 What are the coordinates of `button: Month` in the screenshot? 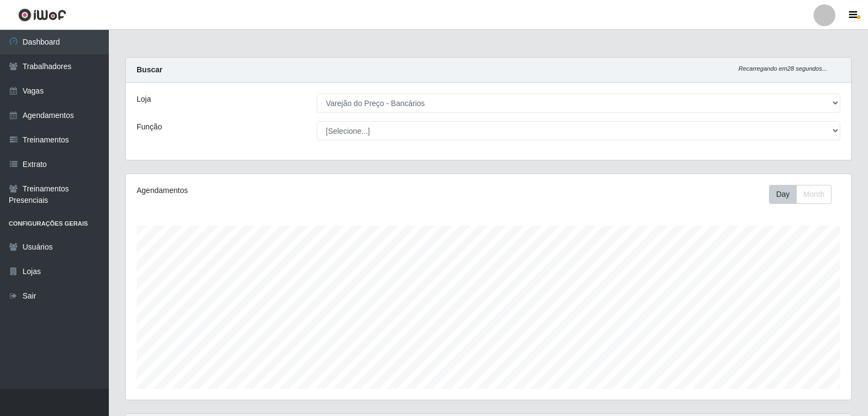 It's located at (813, 194).